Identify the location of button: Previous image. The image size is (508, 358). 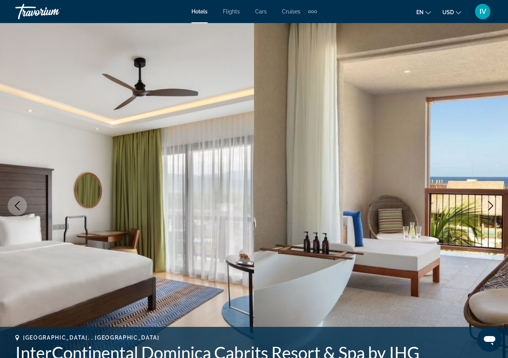
(17, 205).